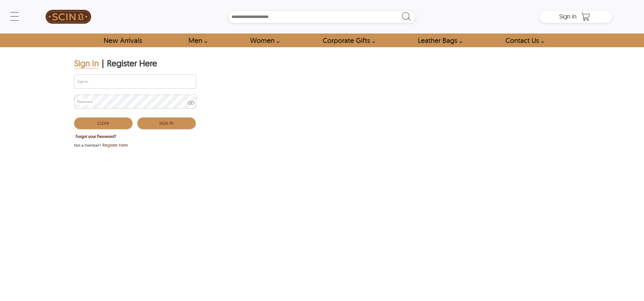 This screenshot has height=301, width=644. What do you see at coordinates (86, 63) in the screenshot?
I see `div: Sign In` at bounding box center [86, 63].